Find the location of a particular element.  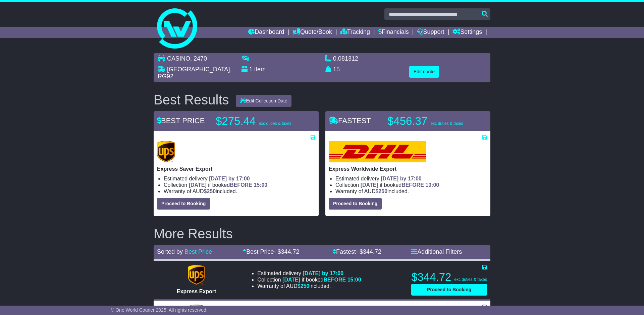

h2: More Results is located at coordinates (322, 234).